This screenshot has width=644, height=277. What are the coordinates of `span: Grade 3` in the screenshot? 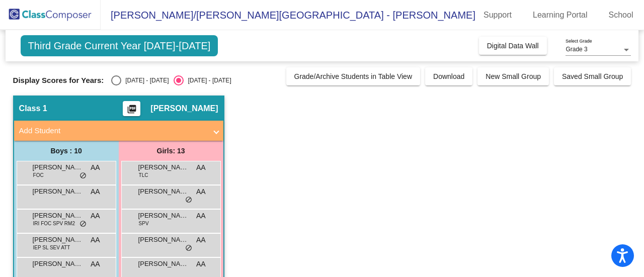 It's located at (576, 49).